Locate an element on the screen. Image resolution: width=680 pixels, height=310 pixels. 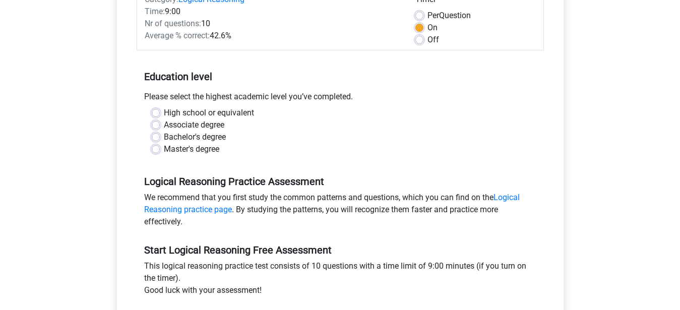
div: 42.6% is located at coordinates (272, 36).